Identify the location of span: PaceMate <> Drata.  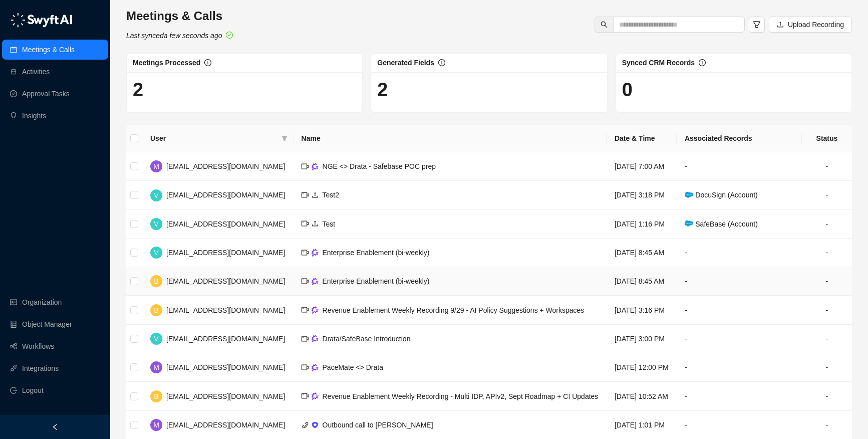
(352, 367).